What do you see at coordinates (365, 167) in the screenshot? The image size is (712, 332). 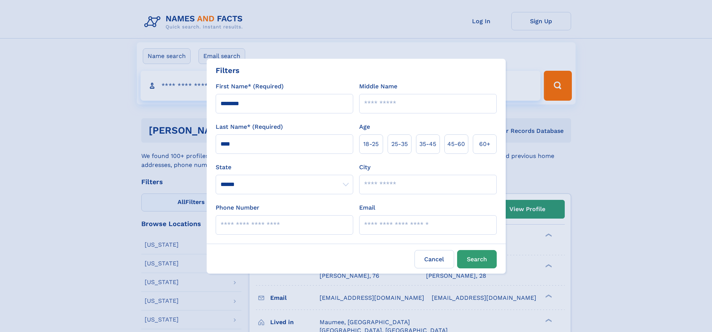 I see `label: City` at bounding box center [365, 167].